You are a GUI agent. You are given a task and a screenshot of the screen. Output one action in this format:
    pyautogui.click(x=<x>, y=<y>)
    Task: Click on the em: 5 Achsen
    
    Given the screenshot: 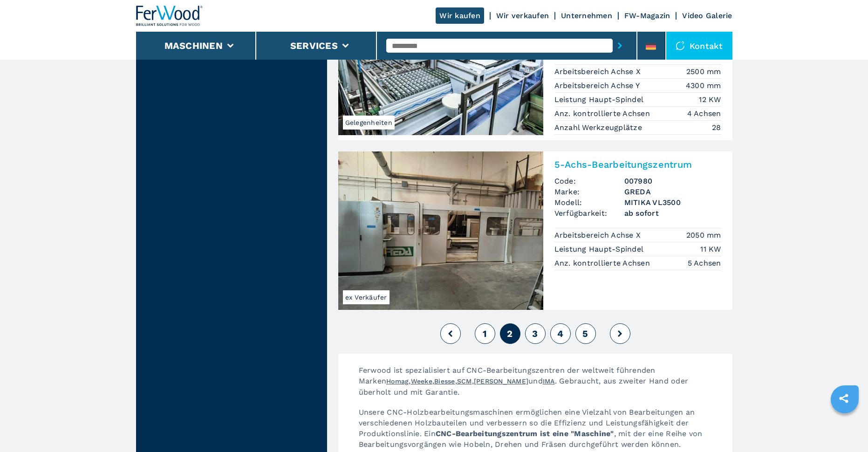 What is the action you would take?
    pyautogui.click(x=704, y=263)
    